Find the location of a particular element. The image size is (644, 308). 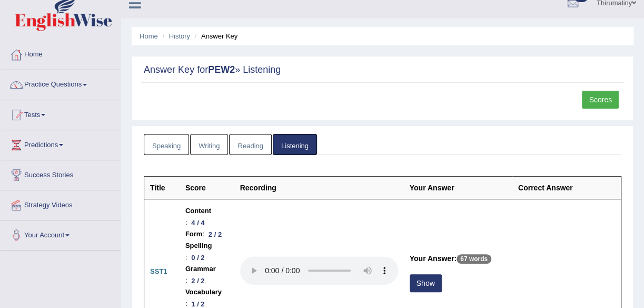

th: Your Answer is located at coordinates (458, 188).